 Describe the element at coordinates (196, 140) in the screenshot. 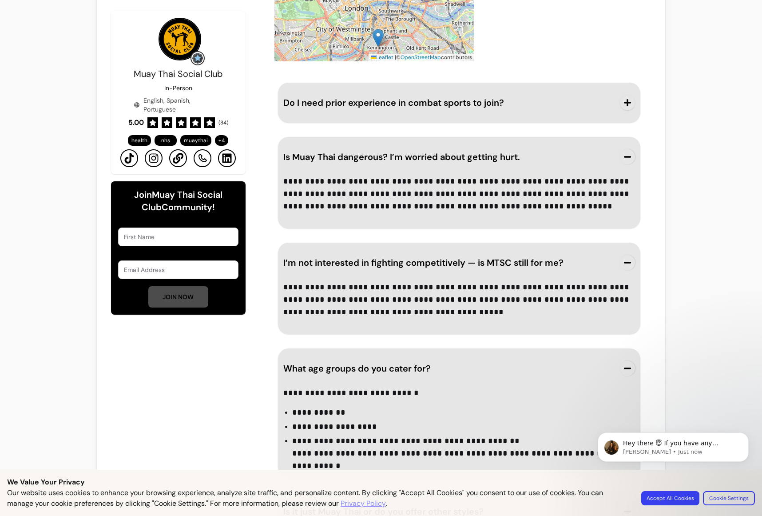

I see `span: muaythai` at that location.